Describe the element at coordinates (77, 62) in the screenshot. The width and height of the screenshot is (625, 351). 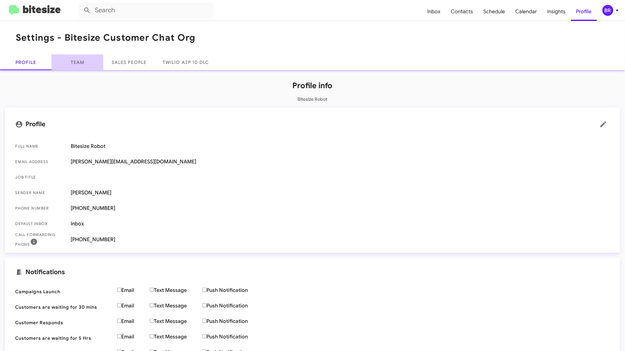
I see `a: Team` at that location.